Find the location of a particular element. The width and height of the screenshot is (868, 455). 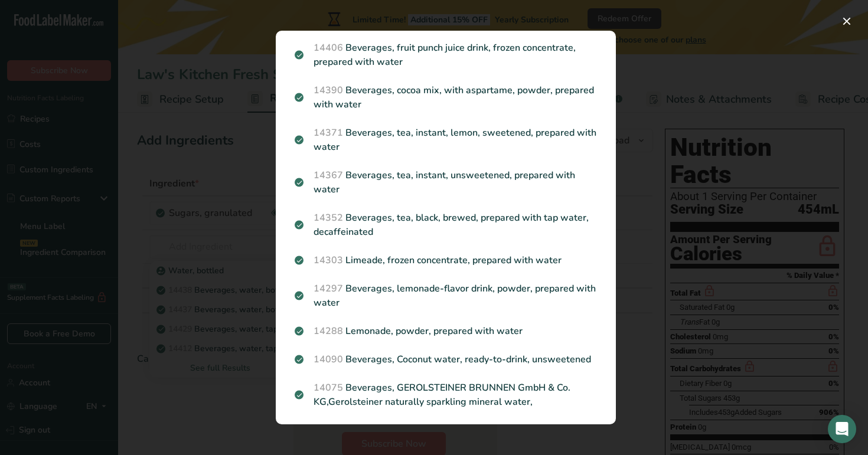

p: Beverages, cocoa mix, with aspartame, powder, prepared with water is located at coordinates (445, 97).